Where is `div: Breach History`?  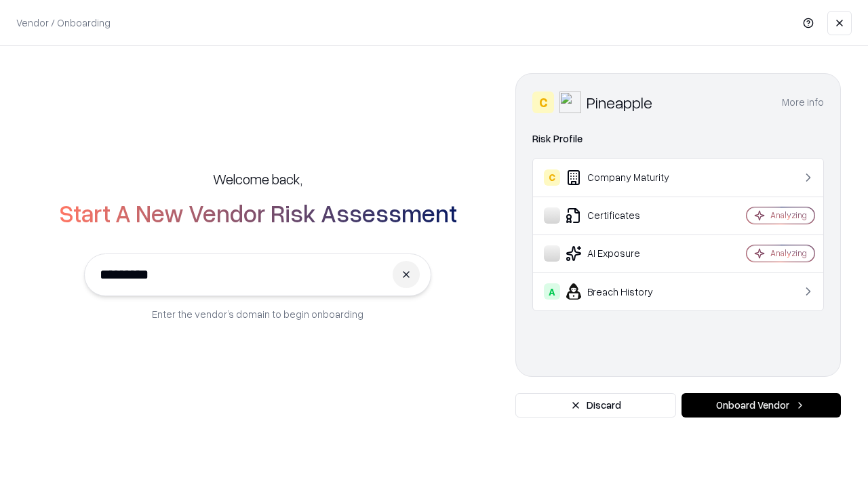
div: Breach History is located at coordinates (624, 291).